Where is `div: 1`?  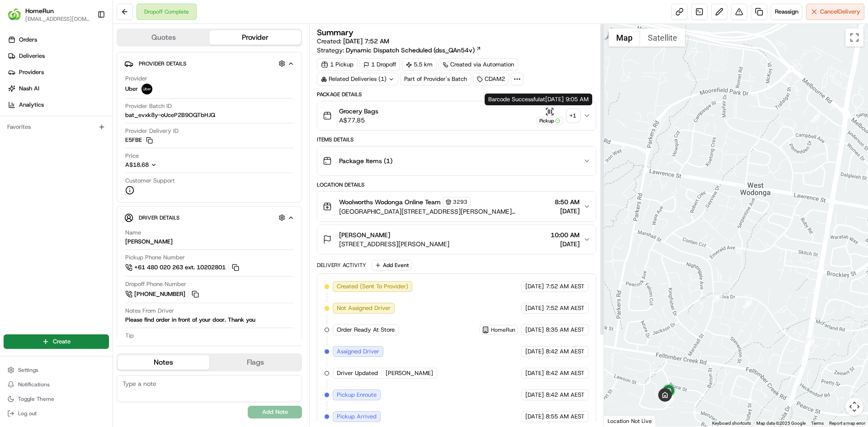
div: 1 is located at coordinates (815, 118).